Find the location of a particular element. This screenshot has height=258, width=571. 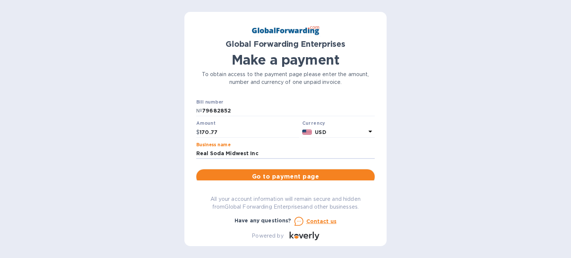

p: Powered by is located at coordinates (267, 236).